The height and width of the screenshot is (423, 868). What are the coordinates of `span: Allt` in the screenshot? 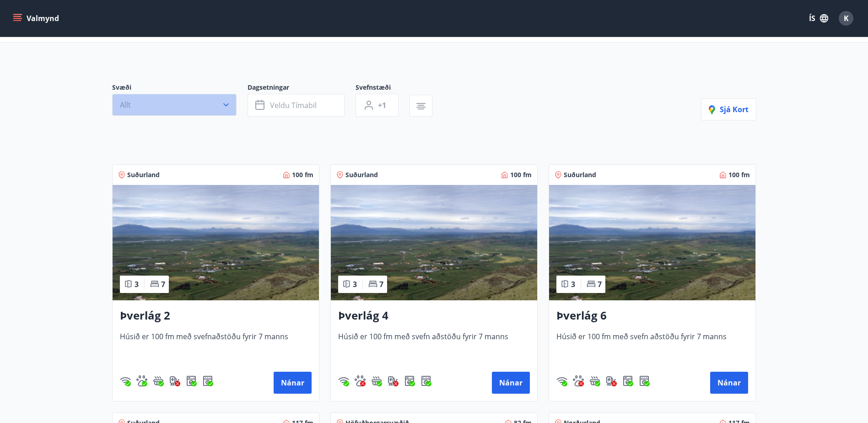 It's located at (125, 105).